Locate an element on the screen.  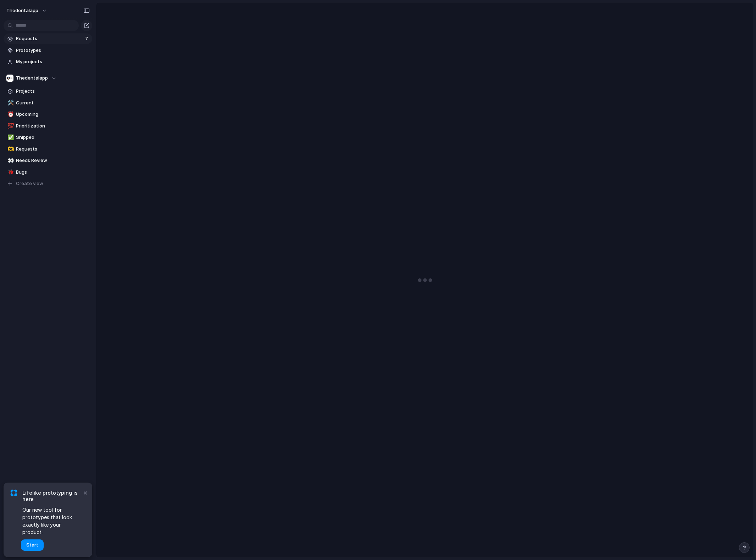
a: Projects is located at coordinates (48, 91).